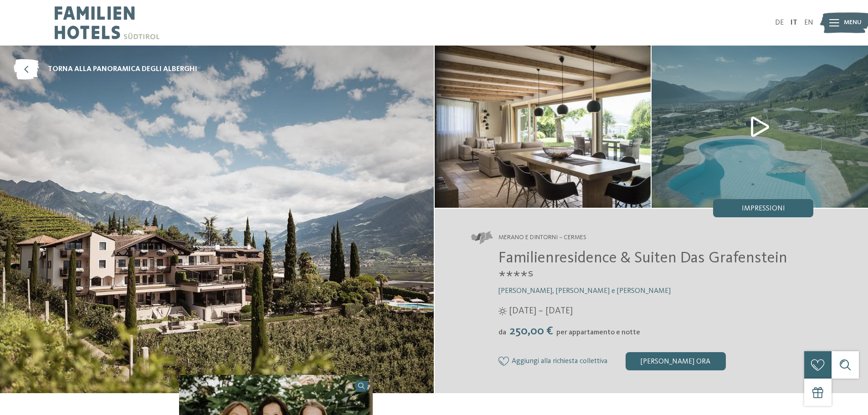 The image size is (868, 415). What do you see at coordinates (542, 238) in the screenshot?
I see `span: Merano e dintorni – Cermes` at bounding box center [542, 238].